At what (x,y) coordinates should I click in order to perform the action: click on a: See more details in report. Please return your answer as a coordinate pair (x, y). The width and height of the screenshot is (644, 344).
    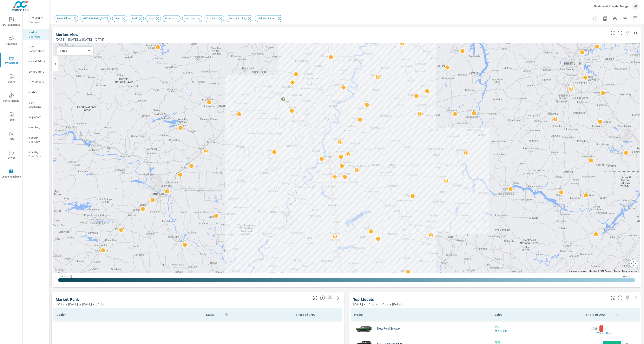
    Looking at the image, I should click on (338, 298).